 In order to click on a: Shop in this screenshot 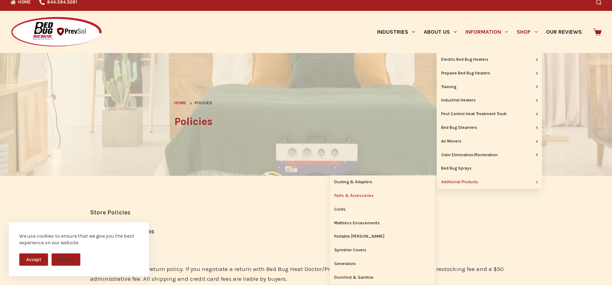, I will do `click(527, 32)`.